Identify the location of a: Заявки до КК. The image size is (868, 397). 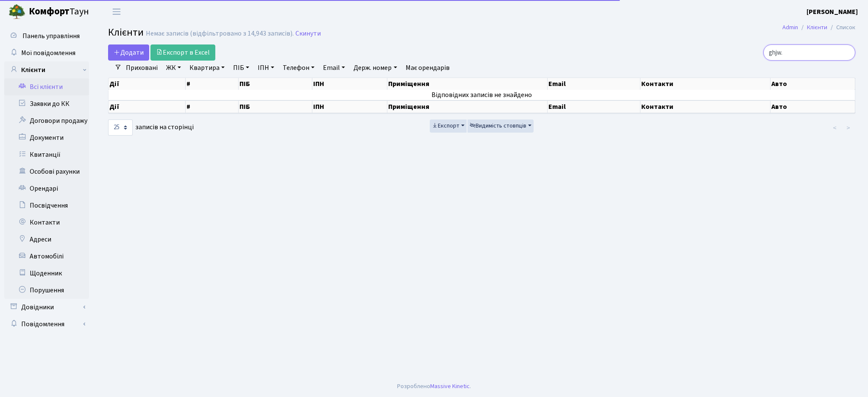
(47, 104).